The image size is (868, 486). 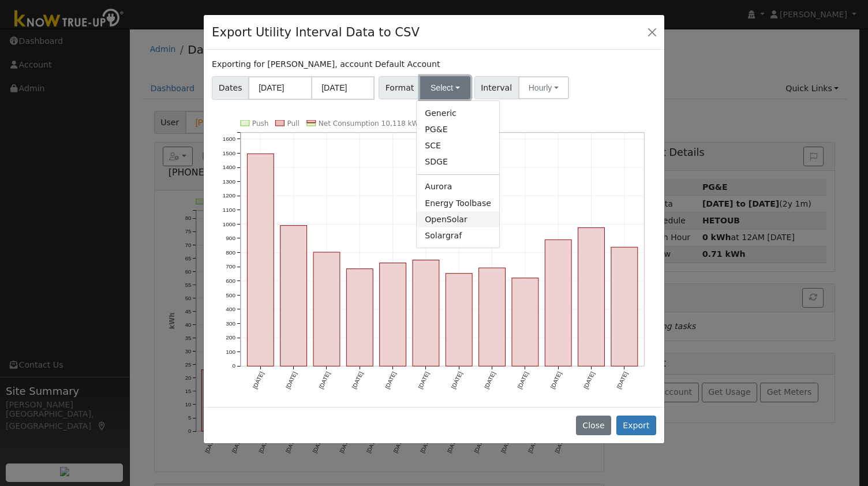 What do you see at coordinates (230, 309) in the screenshot?
I see `text: 400` at bounding box center [230, 309].